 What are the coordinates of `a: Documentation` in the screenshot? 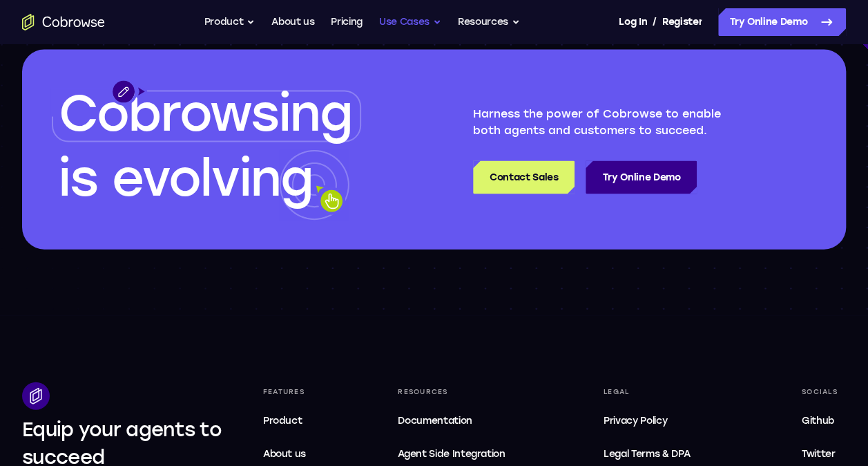 It's located at (460, 421).